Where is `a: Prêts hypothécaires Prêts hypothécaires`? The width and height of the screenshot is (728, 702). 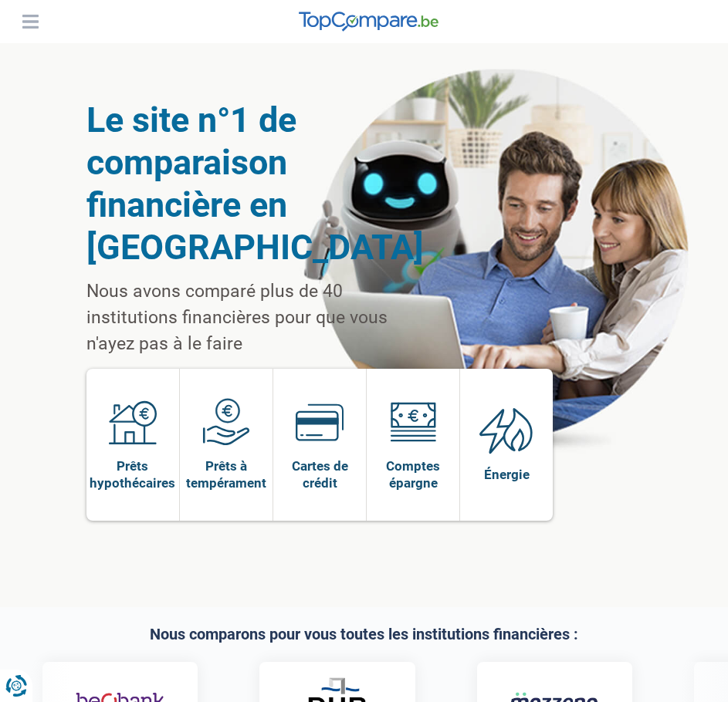 a: Prêts hypothécaires Prêts hypothécaires is located at coordinates (133, 444).